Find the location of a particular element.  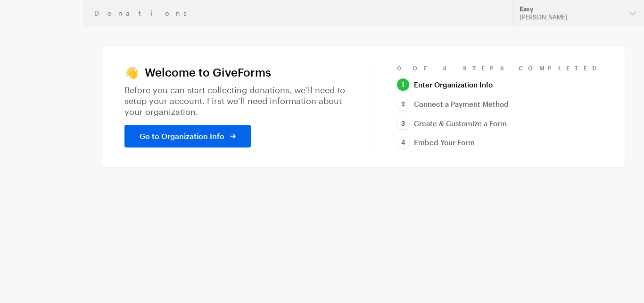

a: Connect a Payment Method is located at coordinates (452, 104).